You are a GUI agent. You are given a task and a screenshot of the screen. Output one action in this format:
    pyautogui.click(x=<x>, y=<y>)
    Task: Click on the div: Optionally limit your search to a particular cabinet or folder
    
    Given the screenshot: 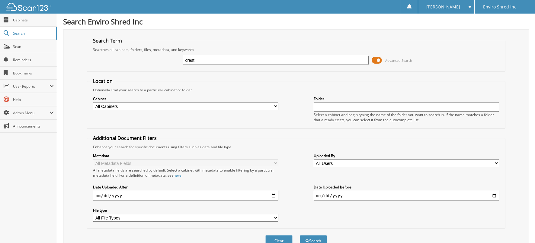 What is the action you would take?
    pyautogui.click(x=296, y=90)
    